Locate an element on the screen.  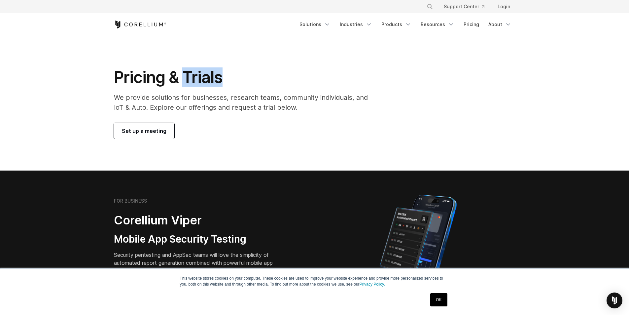
button: Search is located at coordinates (430, 7).